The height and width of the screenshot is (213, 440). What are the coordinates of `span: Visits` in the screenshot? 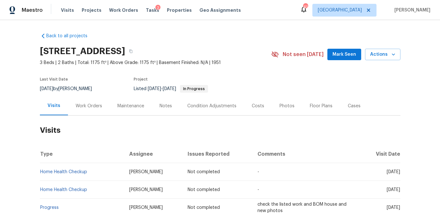 It's located at (67, 10).